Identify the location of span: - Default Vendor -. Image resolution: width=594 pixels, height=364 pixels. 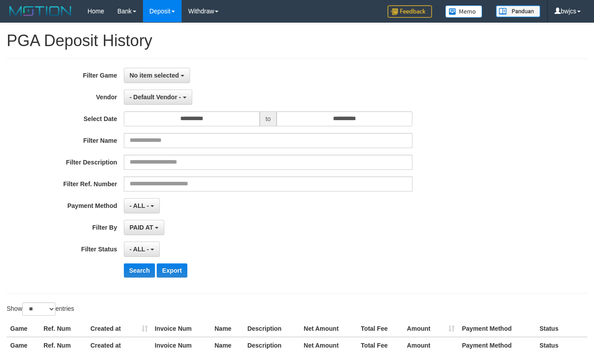
(155, 97).